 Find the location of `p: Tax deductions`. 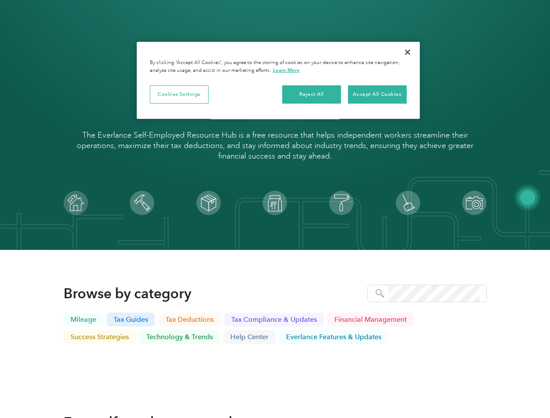

p: Tax deductions is located at coordinates (189, 319).